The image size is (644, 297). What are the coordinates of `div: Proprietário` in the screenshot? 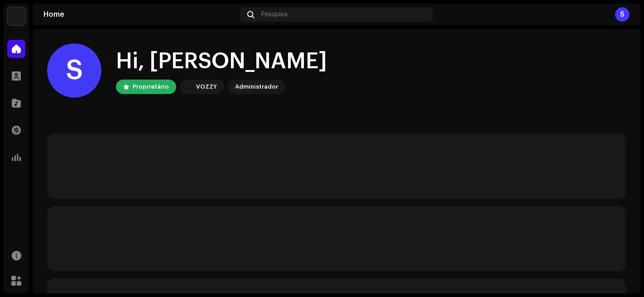 It's located at (151, 87).